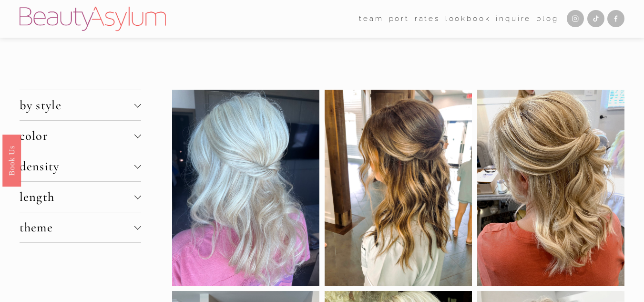  What do you see at coordinates (616, 19) in the screenshot?
I see `a: Facebook` at bounding box center [616, 19].